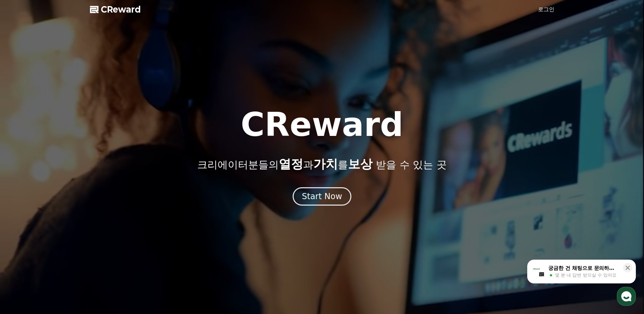 The width and height of the screenshot is (644, 314). I want to click on a: CReward, so click(116, 10).